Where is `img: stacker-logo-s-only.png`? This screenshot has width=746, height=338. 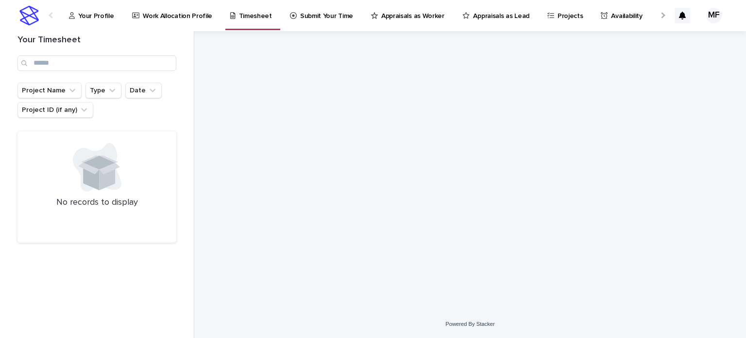 img: stacker-logo-s-only.png is located at coordinates (29, 16).